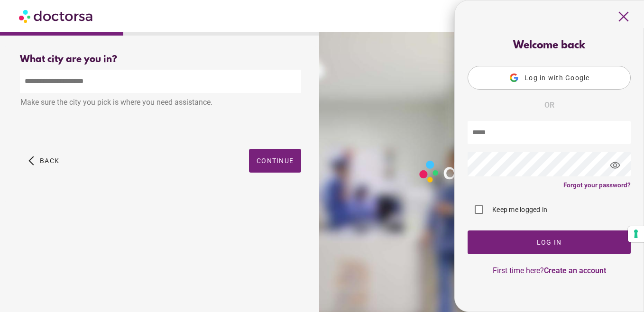 The height and width of the screenshot is (312, 644). Describe the element at coordinates (636, 235) in the screenshot. I see `button: Your consent preferences for tracking technologies` at that location.